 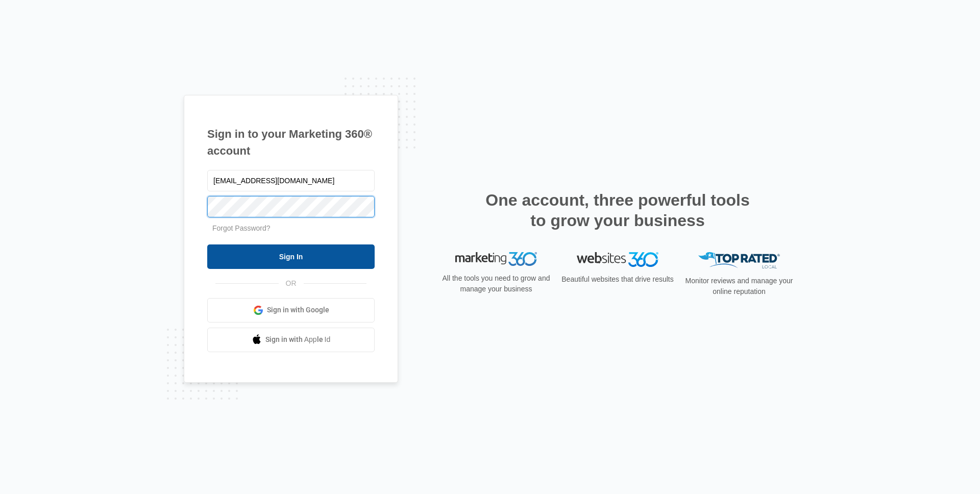 What do you see at coordinates (298, 340) in the screenshot?
I see `span: Sign in with Apple Id` at bounding box center [298, 340].